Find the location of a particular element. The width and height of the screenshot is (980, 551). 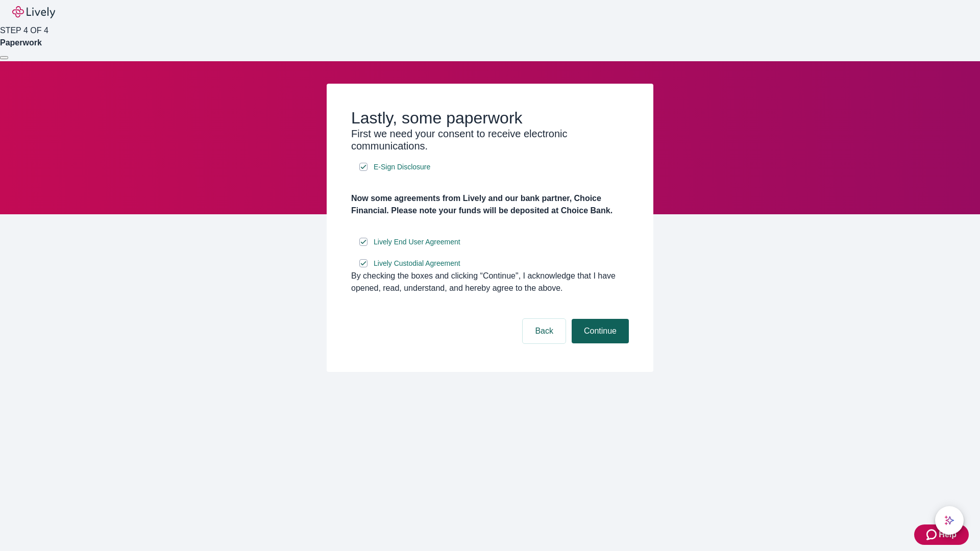

div: By checking the boxes and clicking “Continue", I acknowledge that I have opened, read, understand... is located at coordinates (490, 282).